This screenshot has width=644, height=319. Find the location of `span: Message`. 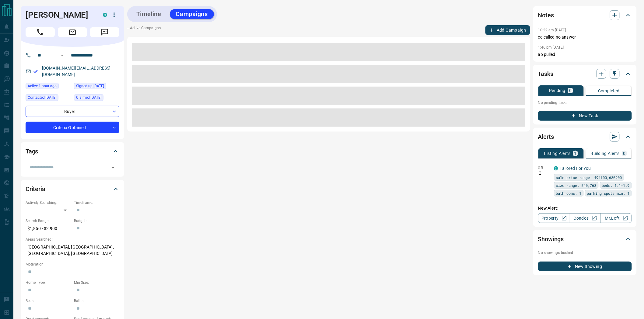

span: Message is located at coordinates (105, 32).